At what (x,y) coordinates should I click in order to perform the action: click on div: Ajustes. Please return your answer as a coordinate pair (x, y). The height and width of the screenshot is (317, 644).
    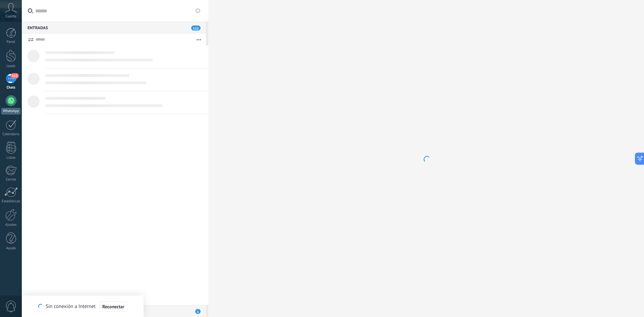
    Looking at the image, I should click on (11, 225).